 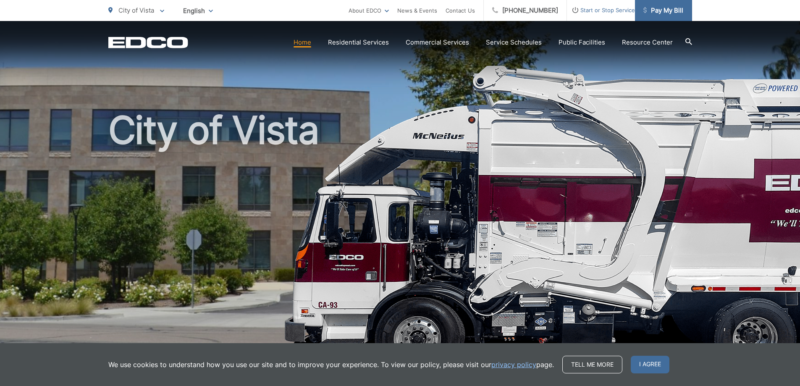 I want to click on a: EDCD logo. Return to the homepage., so click(x=148, y=42).